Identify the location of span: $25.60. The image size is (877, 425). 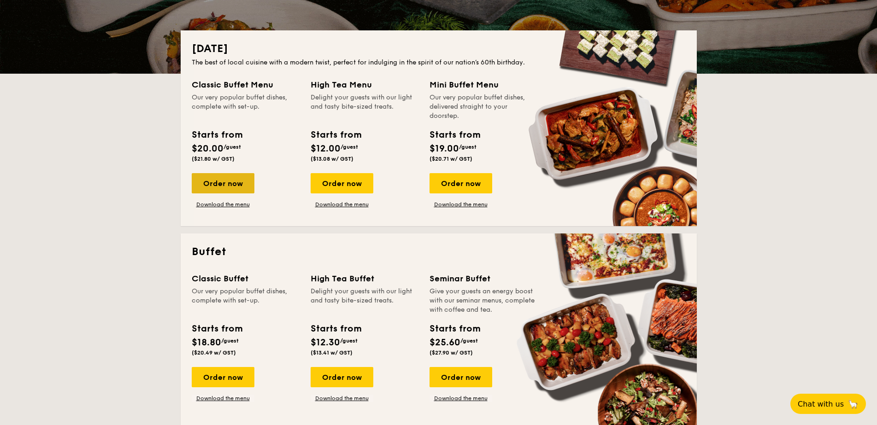
(445, 343).